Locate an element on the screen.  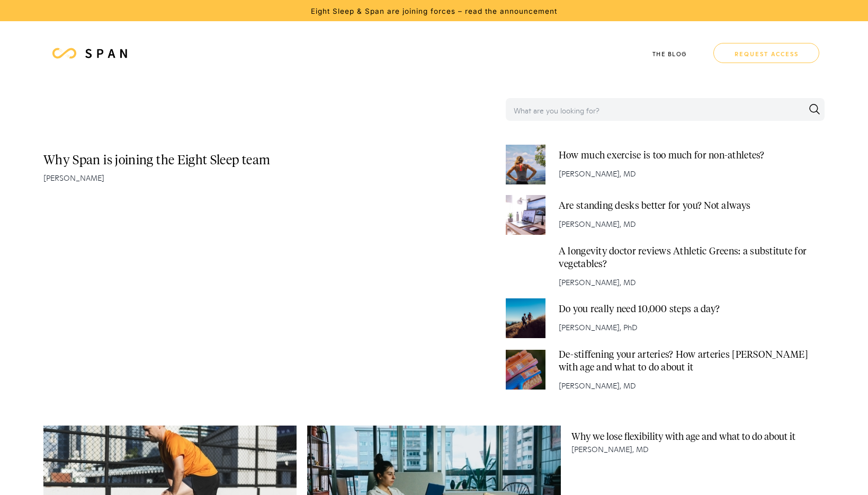
h4: How much exercise is too much for non-athletes? is located at coordinates (662, 156).